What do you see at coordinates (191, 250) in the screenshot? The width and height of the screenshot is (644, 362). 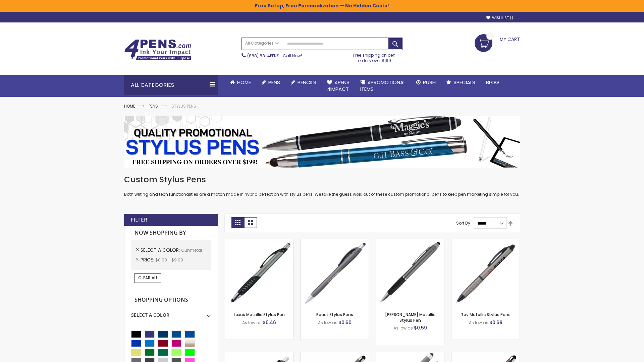 I see `span: Gunmetal` at bounding box center [191, 250].